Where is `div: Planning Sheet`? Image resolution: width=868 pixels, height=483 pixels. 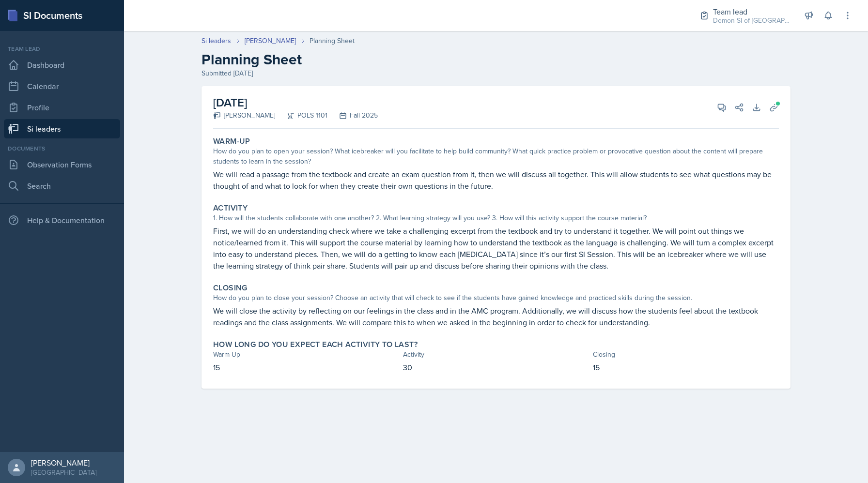
div: Planning Sheet is located at coordinates (332, 41).